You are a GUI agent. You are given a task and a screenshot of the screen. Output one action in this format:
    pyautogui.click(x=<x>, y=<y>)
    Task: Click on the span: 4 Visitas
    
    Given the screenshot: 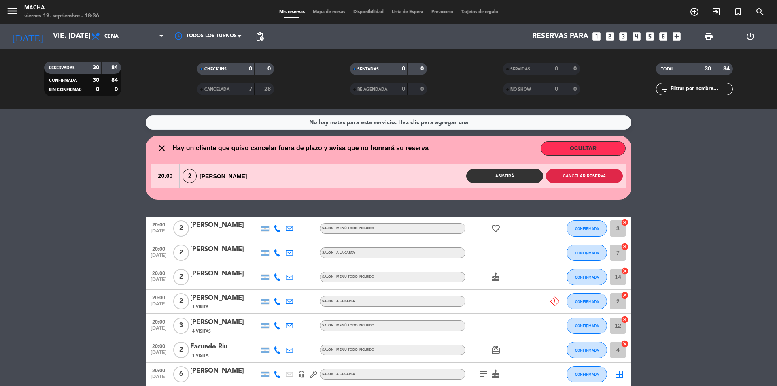 What is the action you would take?
    pyautogui.click(x=201, y=331)
    